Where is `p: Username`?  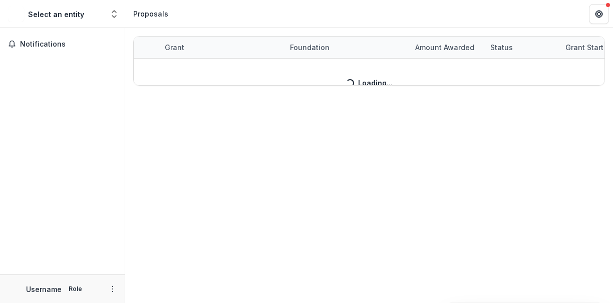
p: Username is located at coordinates (44, 289).